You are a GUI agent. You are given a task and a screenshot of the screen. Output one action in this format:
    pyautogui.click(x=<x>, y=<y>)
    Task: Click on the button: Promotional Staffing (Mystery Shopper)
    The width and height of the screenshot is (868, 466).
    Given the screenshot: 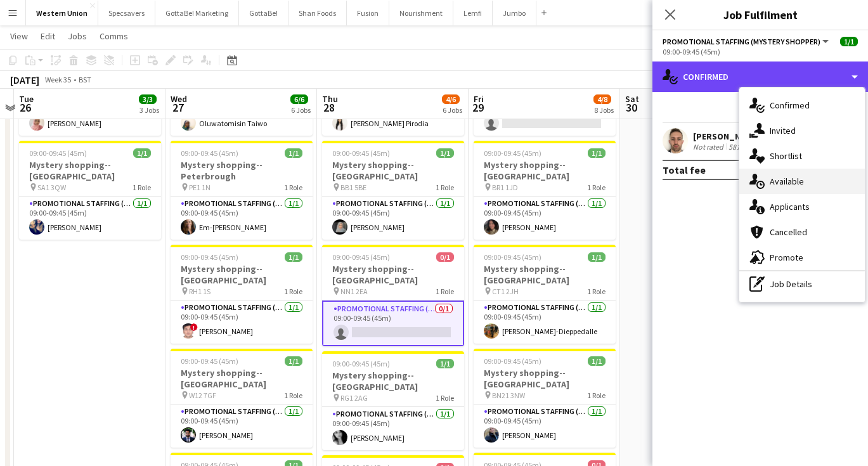 What is the action you would take?
    pyautogui.click(x=747, y=41)
    